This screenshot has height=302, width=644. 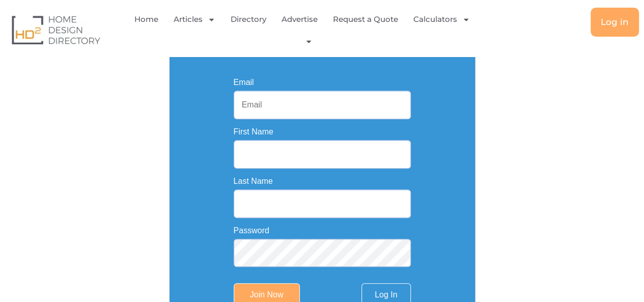 What do you see at coordinates (614, 22) in the screenshot?
I see `span: Log in` at bounding box center [614, 22].